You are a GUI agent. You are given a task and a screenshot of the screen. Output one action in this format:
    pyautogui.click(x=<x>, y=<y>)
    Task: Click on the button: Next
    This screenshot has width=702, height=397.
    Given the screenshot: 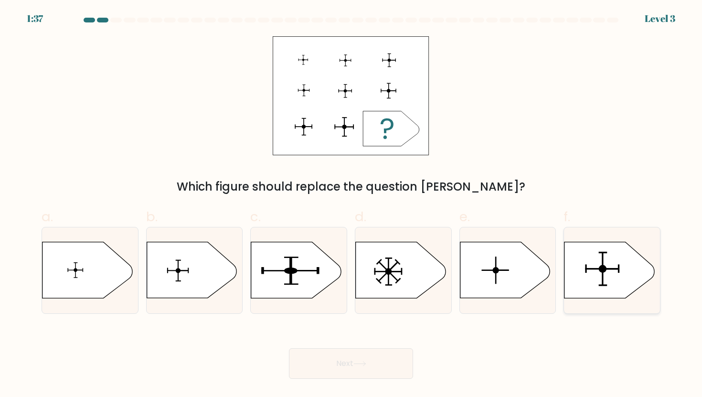 What is the action you would take?
    pyautogui.click(x=351, y=363)
    